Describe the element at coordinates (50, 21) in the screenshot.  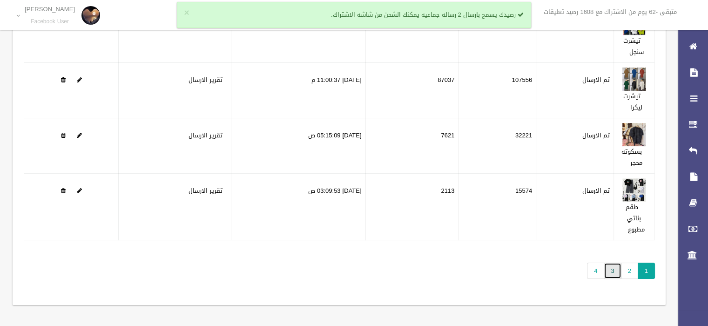
I see `small: Facebook User` at that location.